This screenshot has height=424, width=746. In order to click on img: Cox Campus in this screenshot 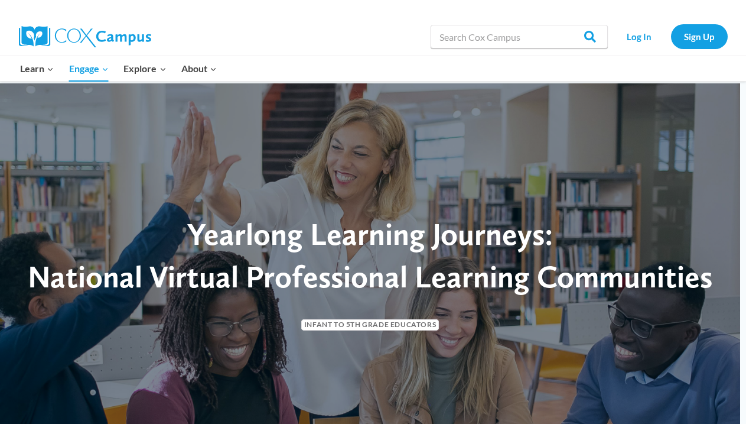, I will do `click(85, 37)`.